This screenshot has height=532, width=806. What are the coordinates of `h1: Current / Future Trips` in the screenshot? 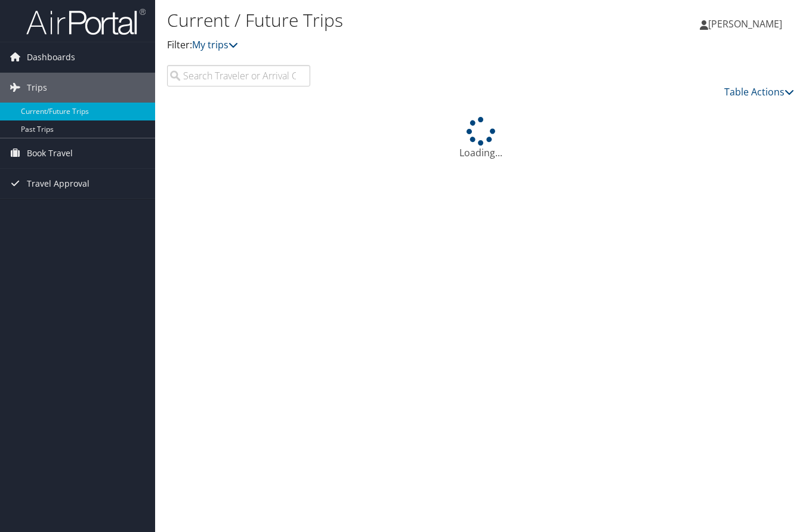 It's located at (376, 20).